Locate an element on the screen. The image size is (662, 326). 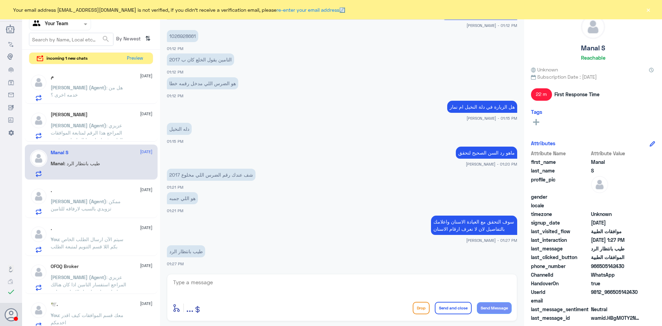
span: 2 is located at coordinates (616, 274).